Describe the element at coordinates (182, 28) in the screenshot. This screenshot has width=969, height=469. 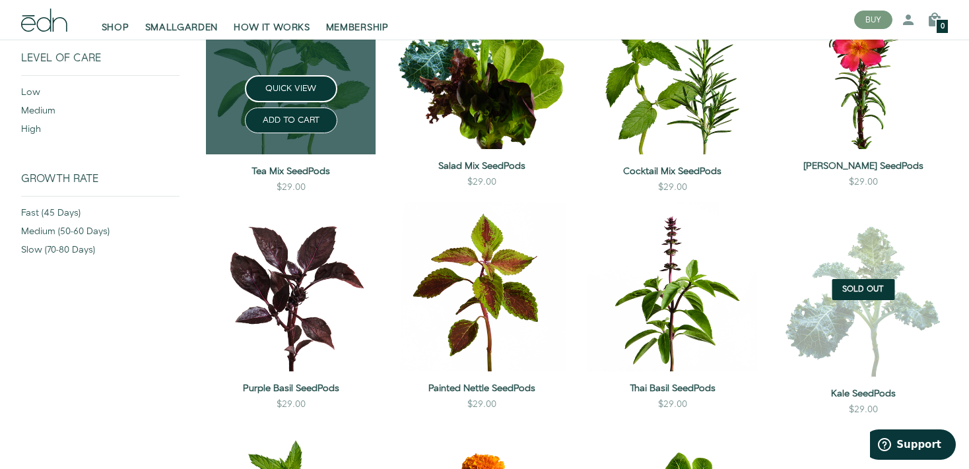
I see `span: SMALLGARDEN` at that location.